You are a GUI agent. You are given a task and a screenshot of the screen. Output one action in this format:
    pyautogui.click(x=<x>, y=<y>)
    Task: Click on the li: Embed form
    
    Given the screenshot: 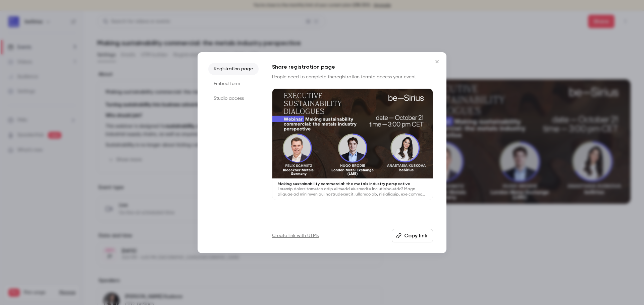 What is the action you would take?
    pyautogui.click(x=234, y=84)
    